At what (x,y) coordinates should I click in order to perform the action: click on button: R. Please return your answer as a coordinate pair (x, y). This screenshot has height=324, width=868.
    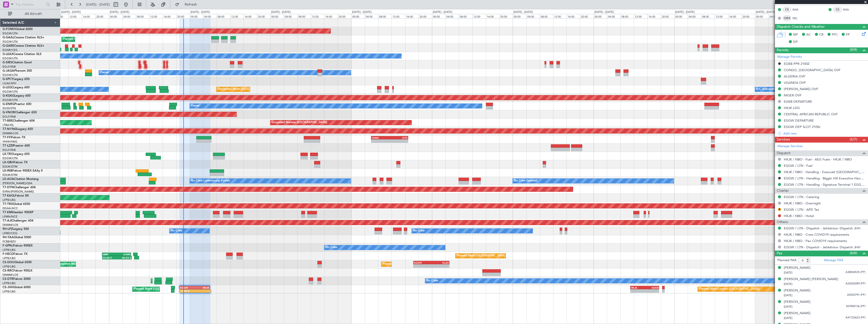
    Looking at the image, I should click on (779, 209).